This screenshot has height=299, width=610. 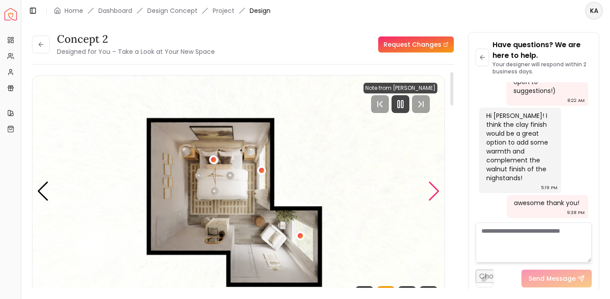 I want to click on span: Design, so click(x=260, y=11).